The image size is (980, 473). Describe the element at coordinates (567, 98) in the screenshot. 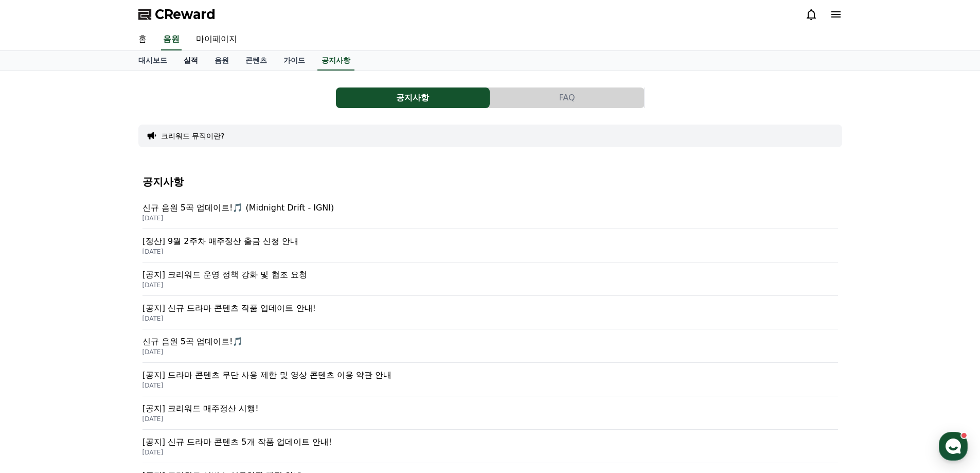

I see `a: FAQ` at that location.